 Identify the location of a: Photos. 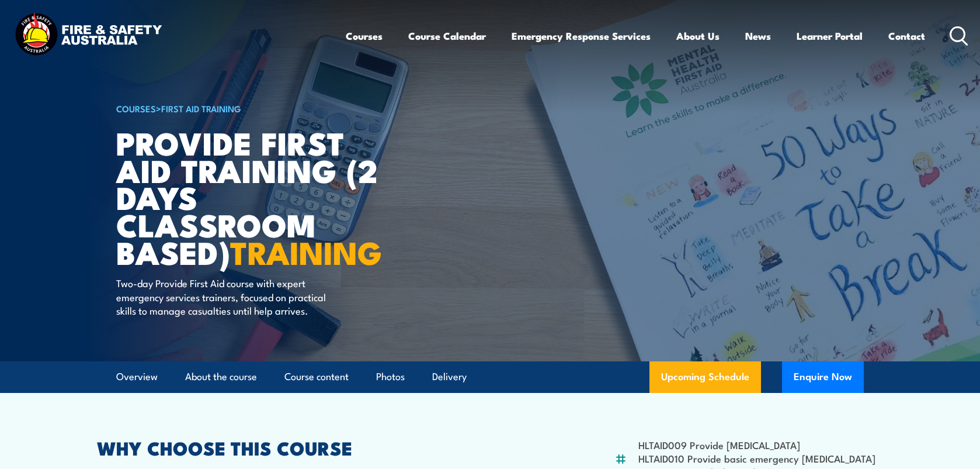
(390, 376).